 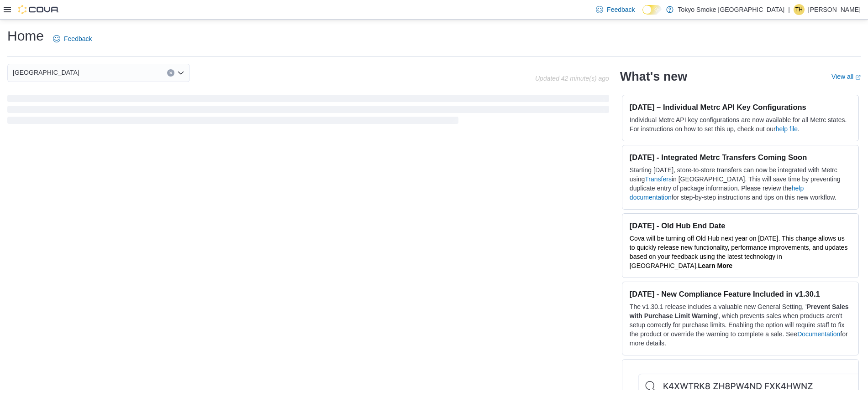 What do you see at coordinates (786, 129) in the screenshot?
I see `a: help file` at bounding box center [786, 129].